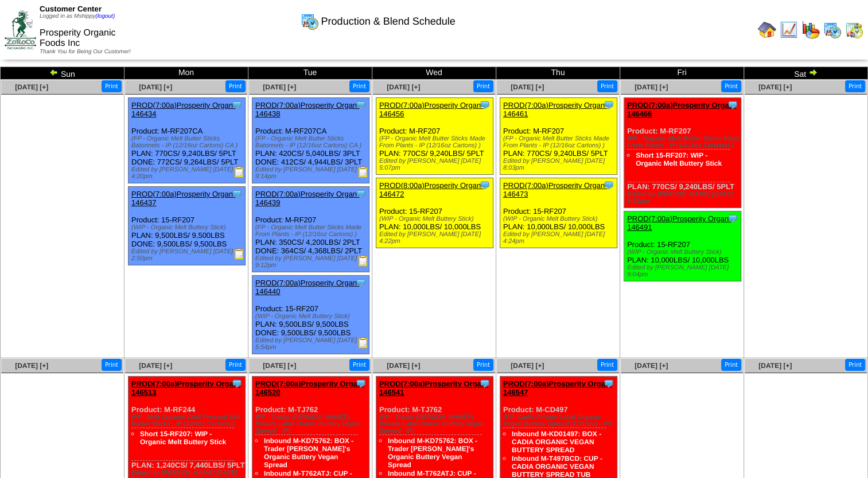 This screenshot has width=868, height=478. What do you see at coordinates (558, 73) in the screenshot?
I see `td: Thu` at bounding box center [558, 73].